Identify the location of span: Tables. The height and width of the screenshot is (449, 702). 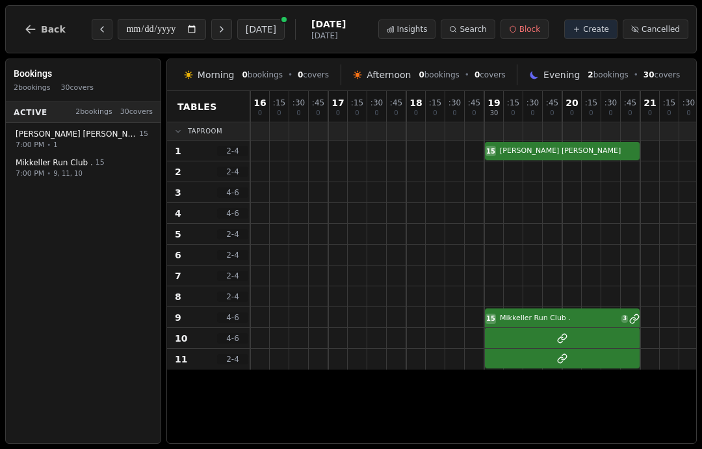
(197, 107).